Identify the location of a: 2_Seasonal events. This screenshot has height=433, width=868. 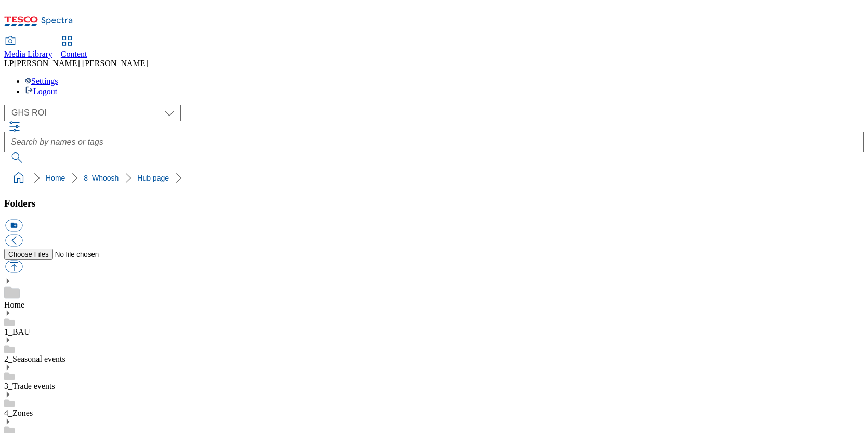
(35, 358).